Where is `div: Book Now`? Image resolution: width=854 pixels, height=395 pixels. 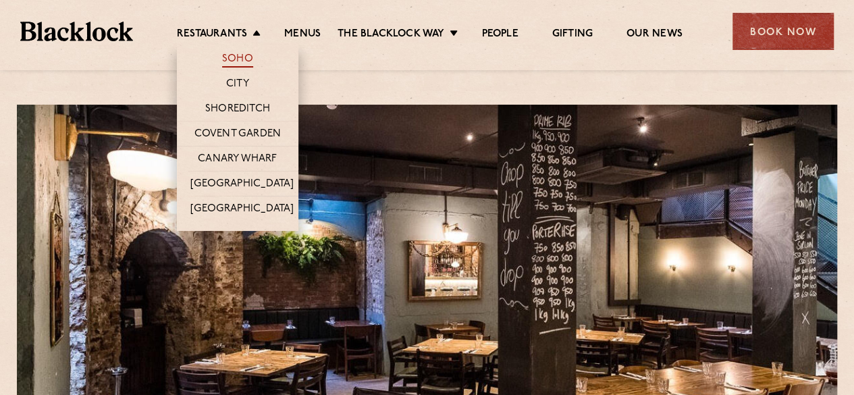 div: Book Now is located at coordinates (783, 31).